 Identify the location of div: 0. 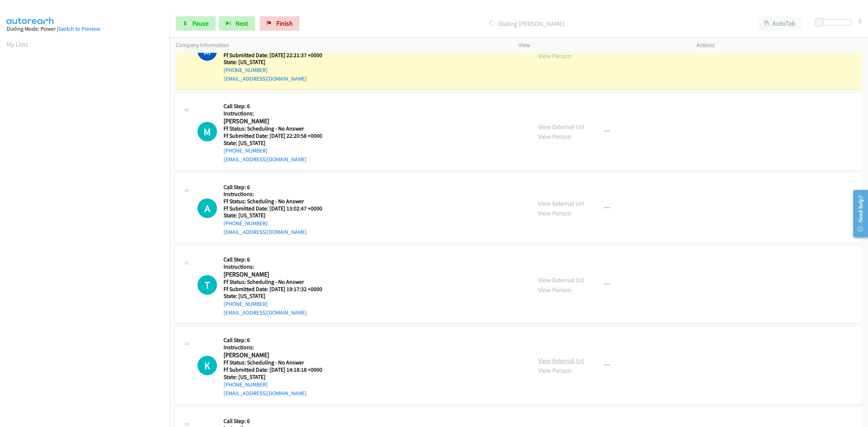
(860, 21).